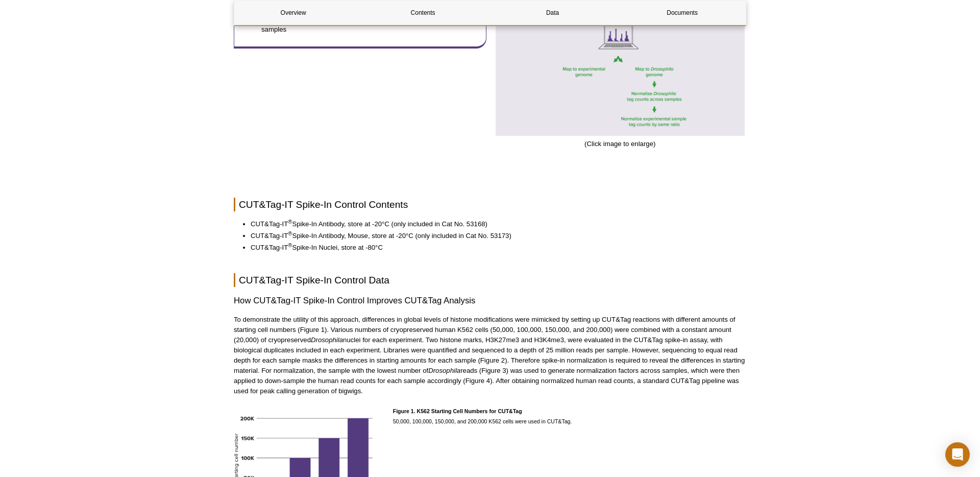 The image size is (980, 477). Describe the element at coordinates (422, 13) in the screenshot. I see `a: Contents` at that location.